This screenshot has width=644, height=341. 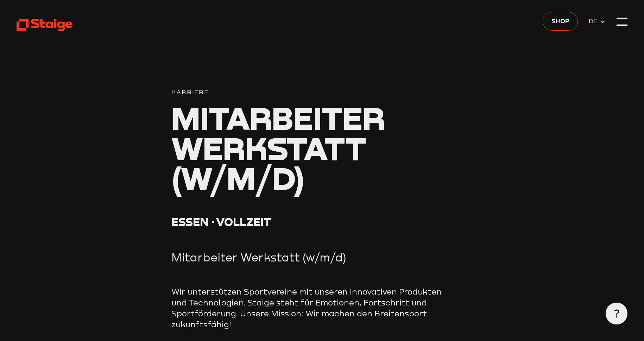 I want to click on span: Essen · Vollzeit, so click(x=221, y=222).